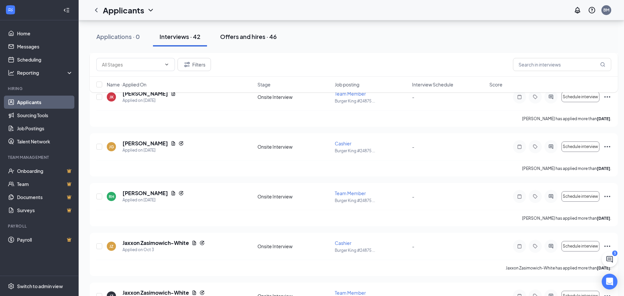  I want to click on svg: WorkstreamLogo, so click(10, 10).